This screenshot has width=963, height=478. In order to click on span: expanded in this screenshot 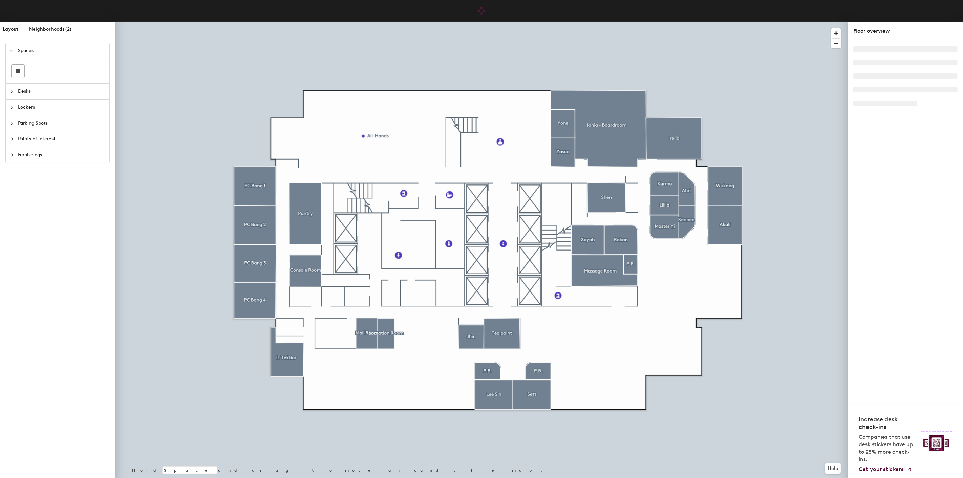, I will do `click(12, 51)`.